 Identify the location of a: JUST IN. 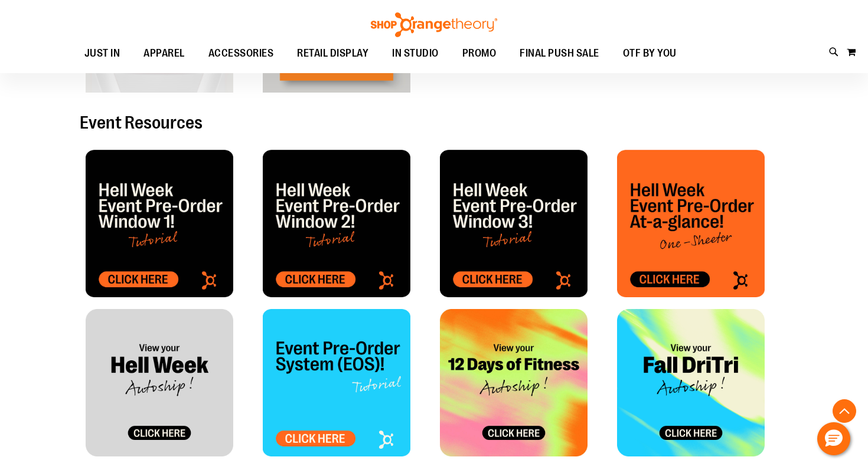
(102, 54).